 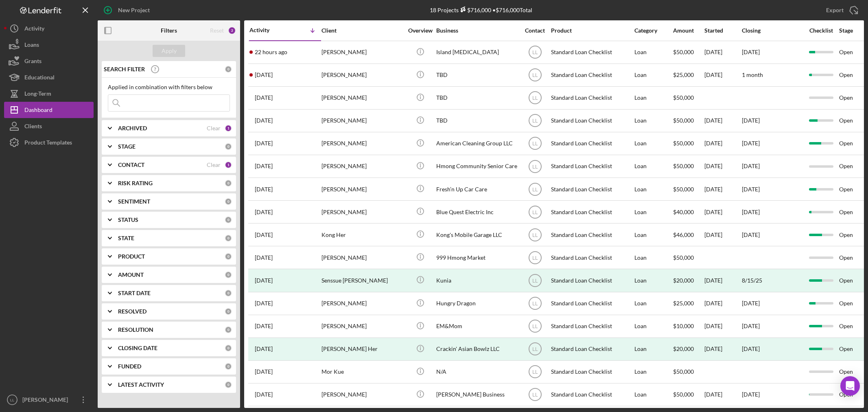 What do you see at coordinates (49, 29) in the screenshot?
I see `button: Activity` at bounding box center [49, 29].